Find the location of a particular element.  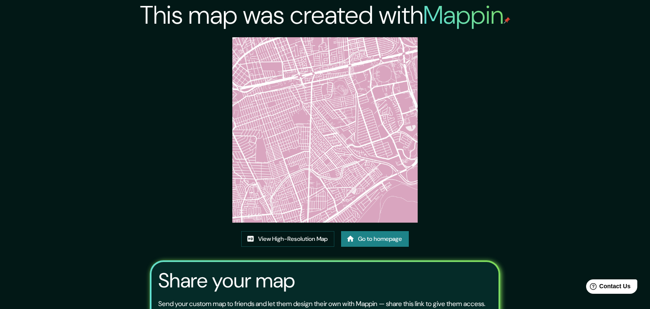

img: created-map is located at coordinates (325, 130).